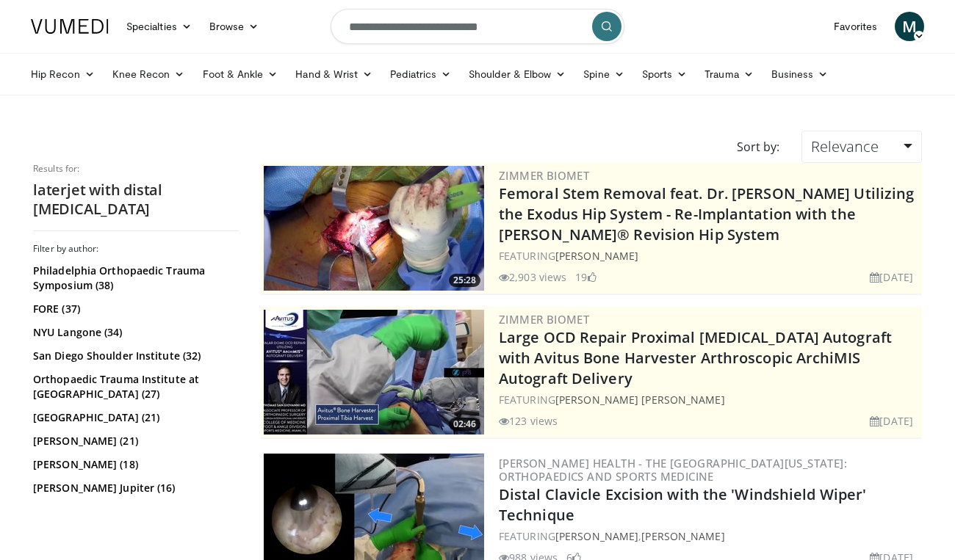 Image resolution: width=955 pixels, height=560 pixels. I want to click on span: 25:28, so click(465, 281).